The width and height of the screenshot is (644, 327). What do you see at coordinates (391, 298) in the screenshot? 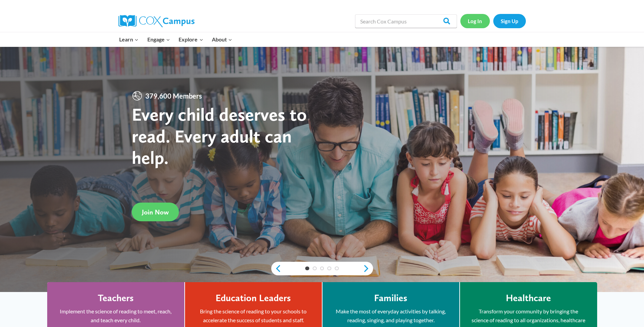
I see `h4: Families` at bounding box center [391, 298].